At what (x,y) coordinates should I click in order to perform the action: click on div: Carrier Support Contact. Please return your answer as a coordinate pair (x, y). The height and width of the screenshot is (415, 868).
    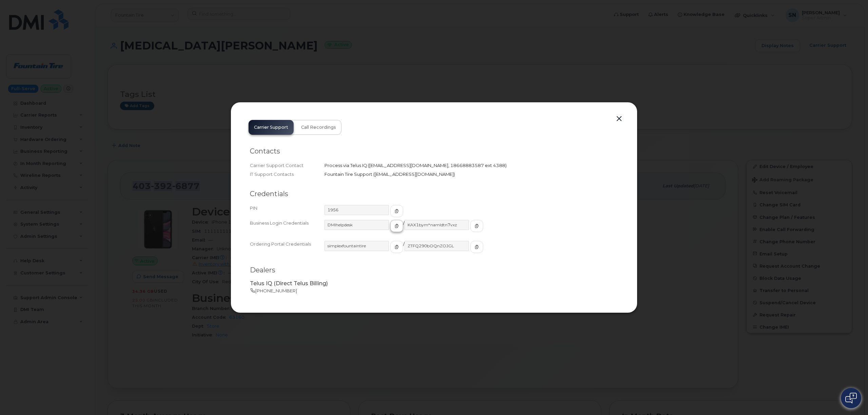
    Looking at the image, I should click on (287, 165).